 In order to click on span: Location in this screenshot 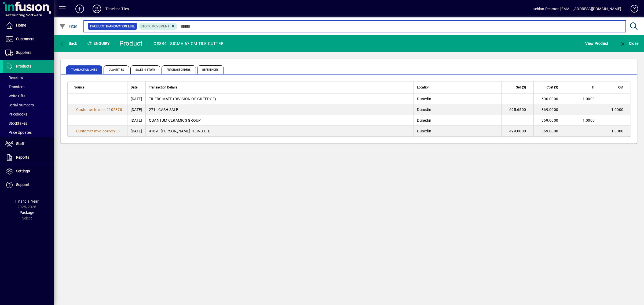, I will do `click(423, 87)`.